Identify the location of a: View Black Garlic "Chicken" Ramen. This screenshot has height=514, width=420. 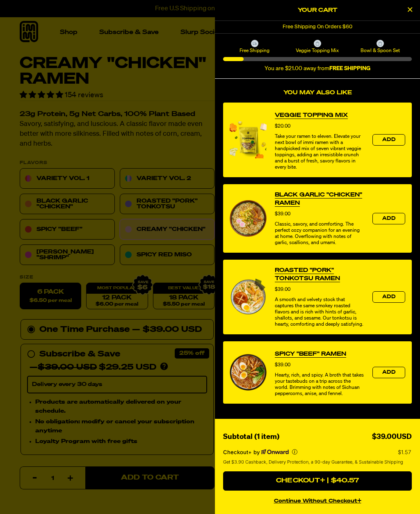
(320, 199).